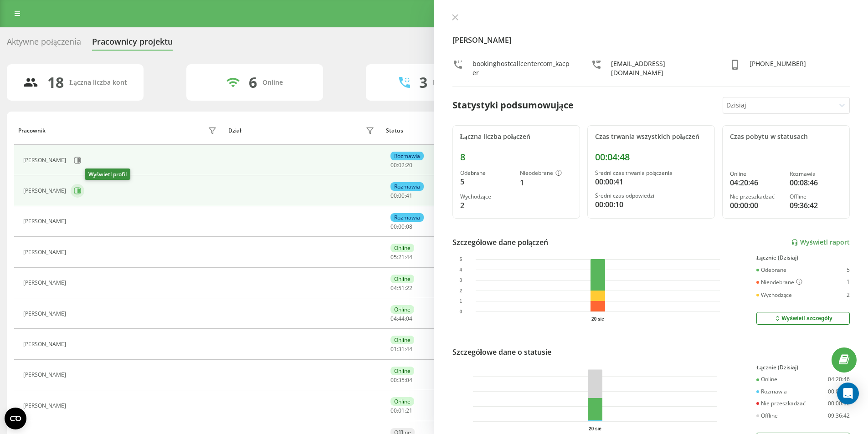 This screenshot has height=434, width=868. Describe the element at coordinates (423, 82) in the screenshot. I see `div: 3` at that location.